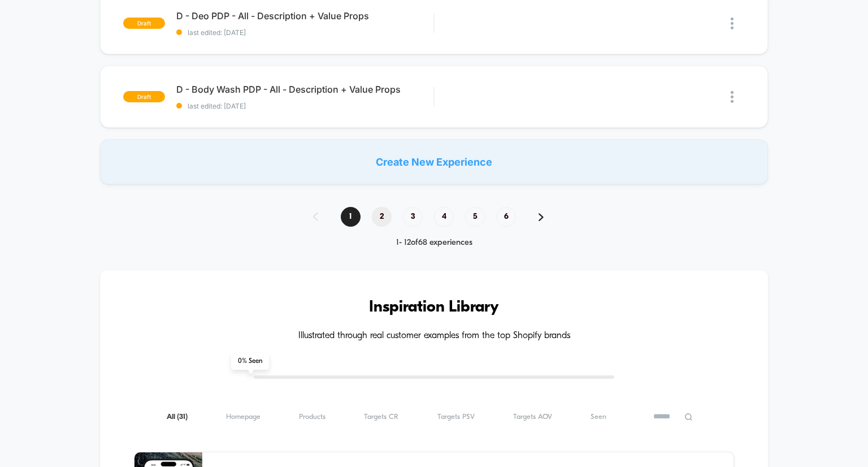  I want to click on div: Create New Experience, so click(434, 162).